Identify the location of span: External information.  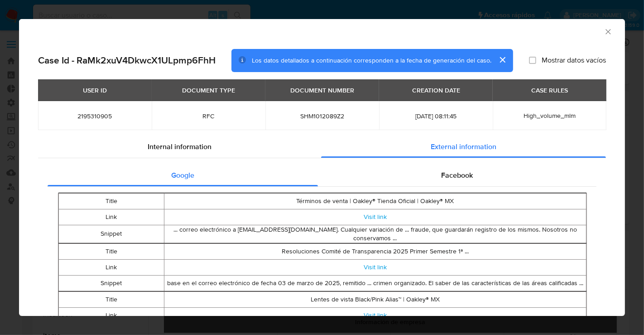
(463, 146).